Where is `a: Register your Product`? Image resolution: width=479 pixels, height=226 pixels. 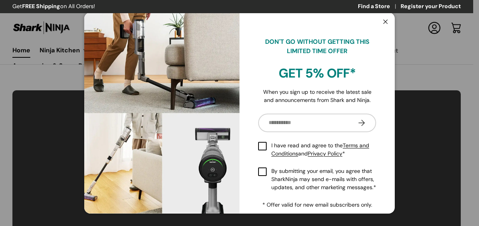 a: Register your Product is located at coordinates (430, 7).